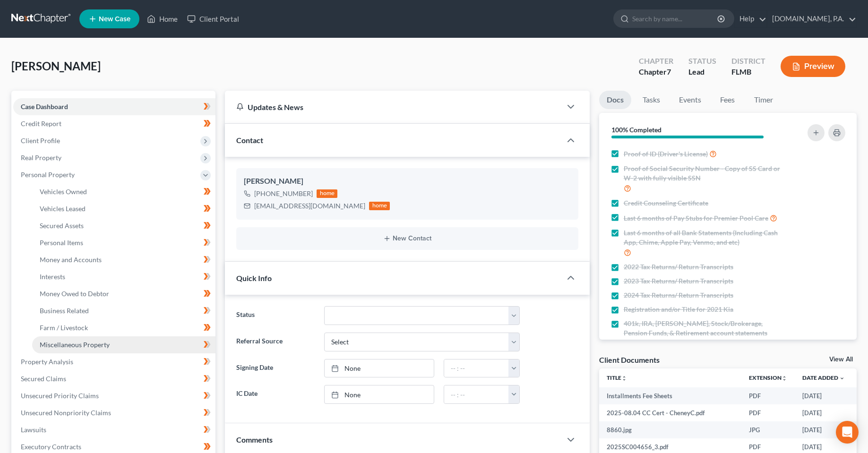 This screenshot has height=453, width=868. I want to click on a: Credit Report, so click(114, 123).